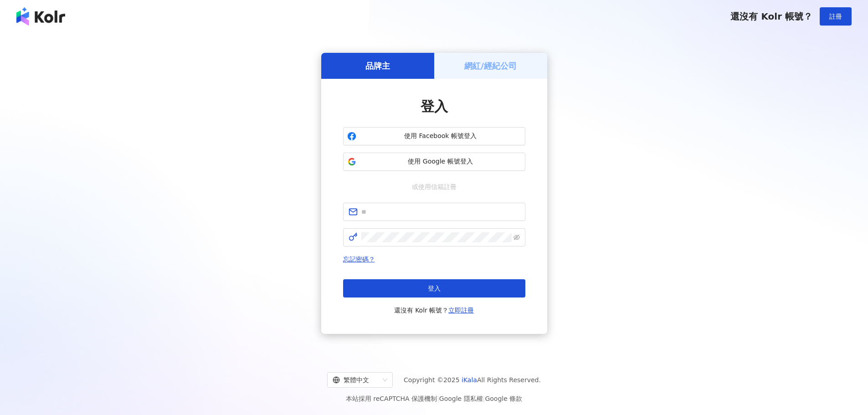  Describe the element at coordinates (434, 398) in the screenshot. I see `span: 本站採用 reCAPTCHA 保護機制` at that location.